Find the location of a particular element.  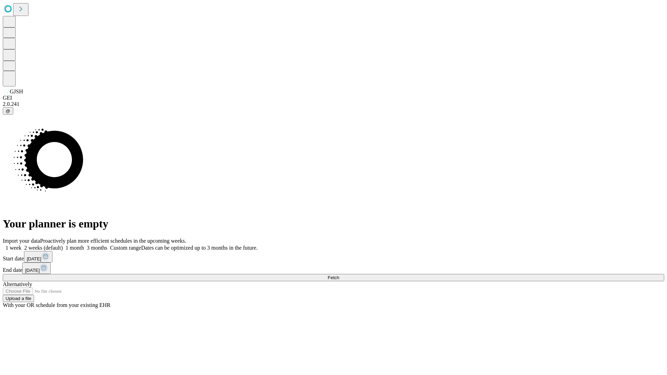

span: 2 weeks (default) is located at coordinates (43, 248).